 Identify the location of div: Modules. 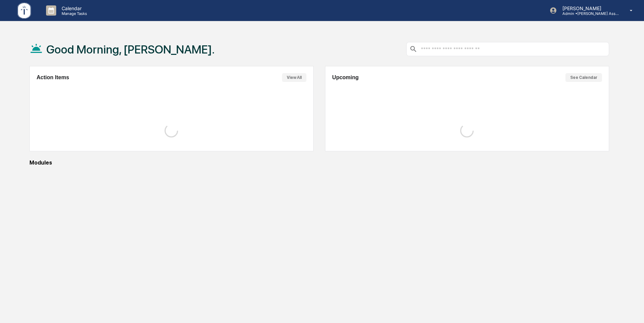
(319, 163).